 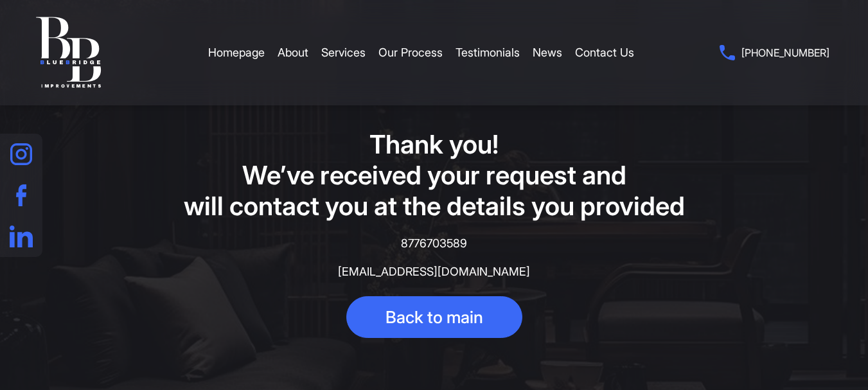 I want to click on h1: Thank you! We’ve received your request and will contact you at the details you provided, so click(x=434, y=176).